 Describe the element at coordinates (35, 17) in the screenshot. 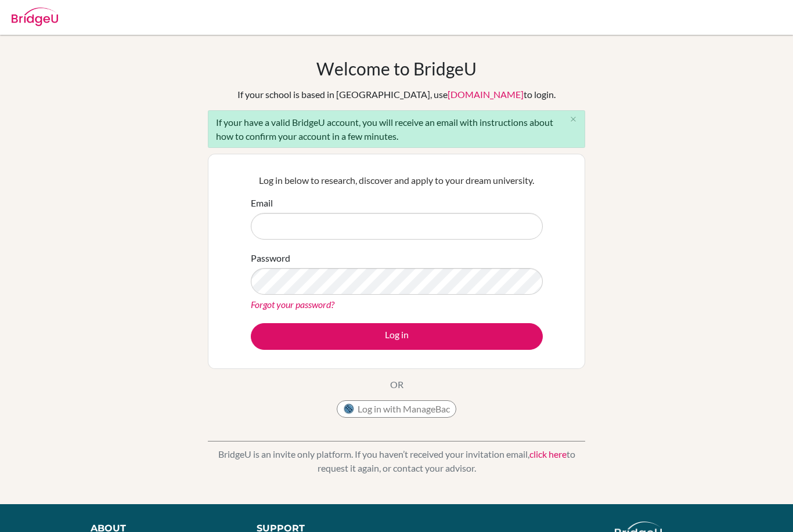

I see `img: Bridge-U` at that location.